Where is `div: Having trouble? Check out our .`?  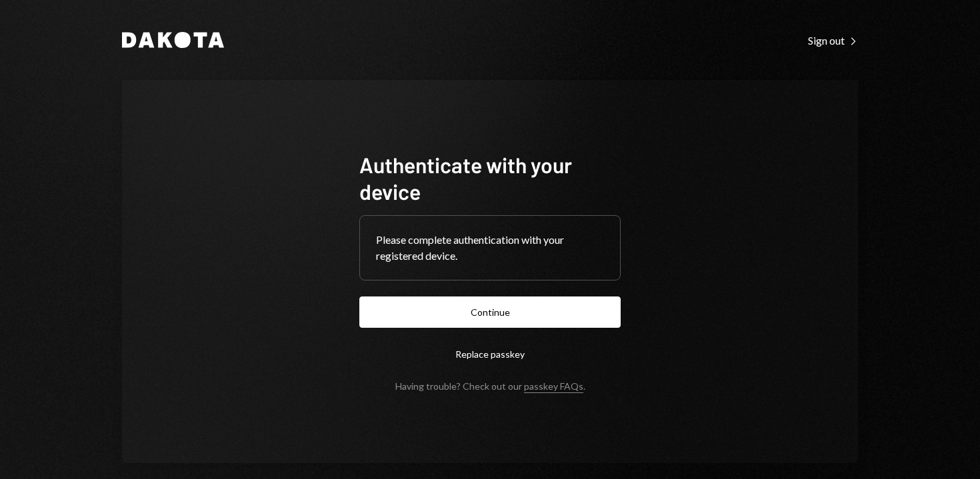 div: Having trouble? Check out our . is located at coordinates (490, 386).